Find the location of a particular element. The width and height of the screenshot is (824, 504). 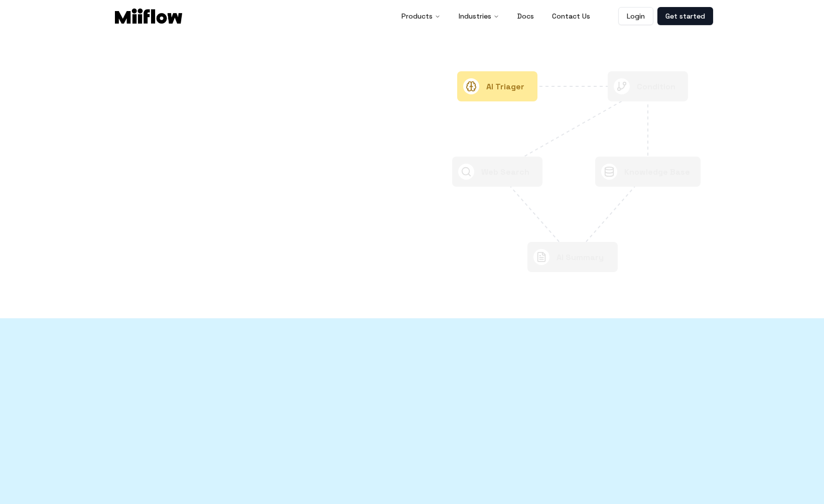

nav: Main is located at coordinates (496, 16).